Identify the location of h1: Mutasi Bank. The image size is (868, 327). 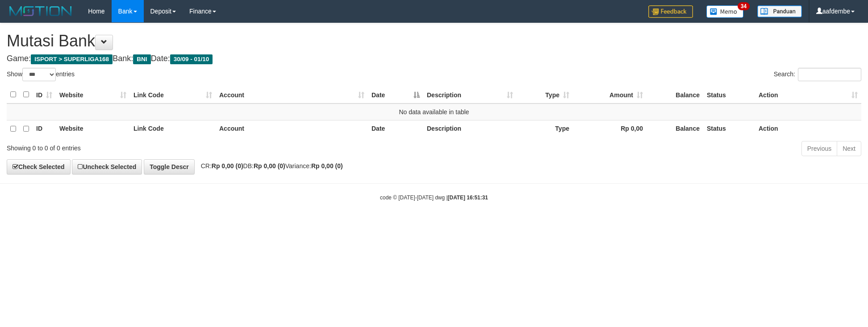
(434, 41).